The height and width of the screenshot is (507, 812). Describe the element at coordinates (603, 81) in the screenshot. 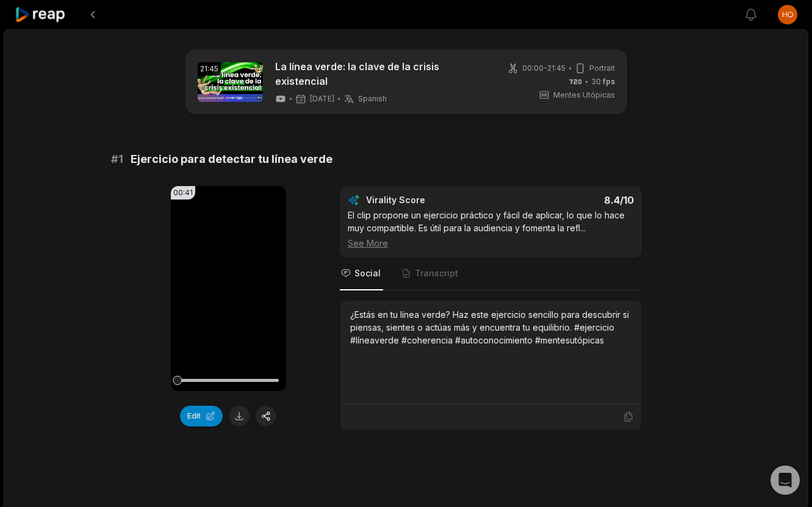

I see `span: 30` at that location.